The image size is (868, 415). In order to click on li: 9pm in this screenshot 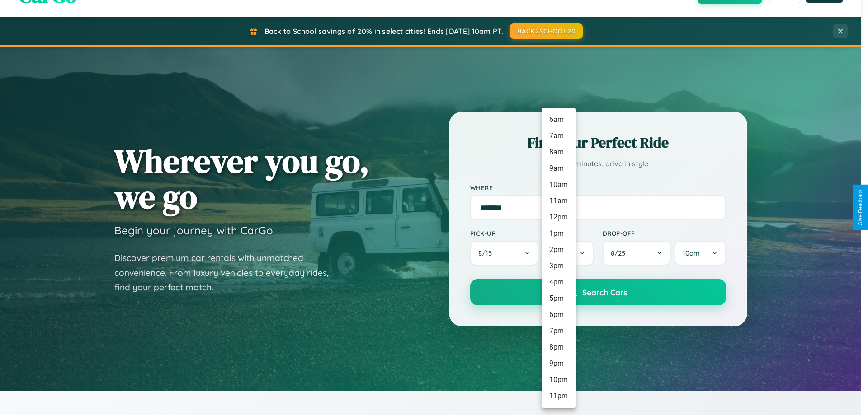, I will do `click(559, 363)`.